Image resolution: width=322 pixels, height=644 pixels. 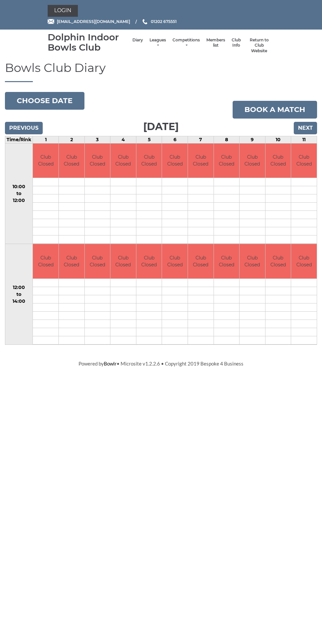 What do you see at coordinates (19, 194) in the screenshot?
I see `td: 10:00 to 12:00` at bounding box center [19, 194].